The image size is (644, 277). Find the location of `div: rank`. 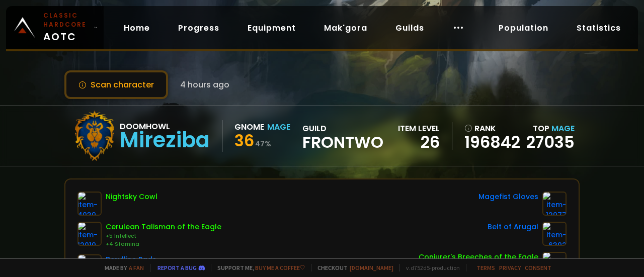

div: rank is located at coordinates (492, 128).